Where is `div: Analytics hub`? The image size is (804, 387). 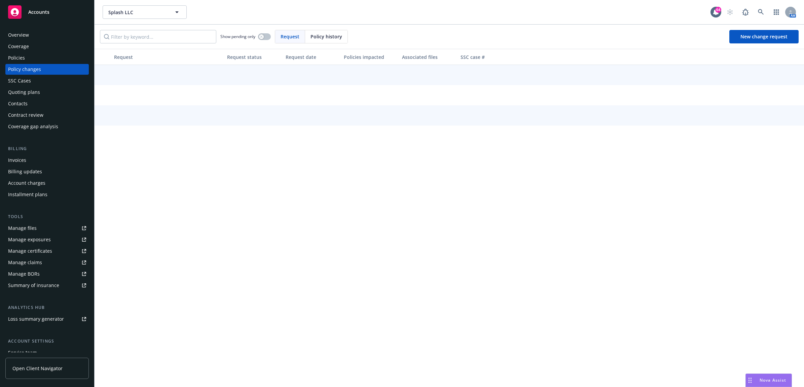
div: Analytics hub is located at coordinates (47, 308).